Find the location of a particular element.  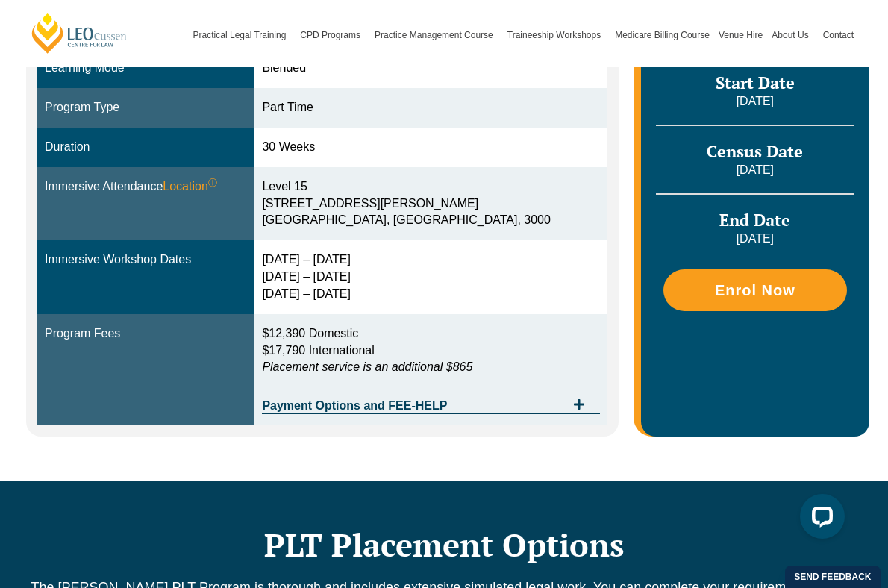

a: Practical Legal Training is located at coordinates (243, 35).